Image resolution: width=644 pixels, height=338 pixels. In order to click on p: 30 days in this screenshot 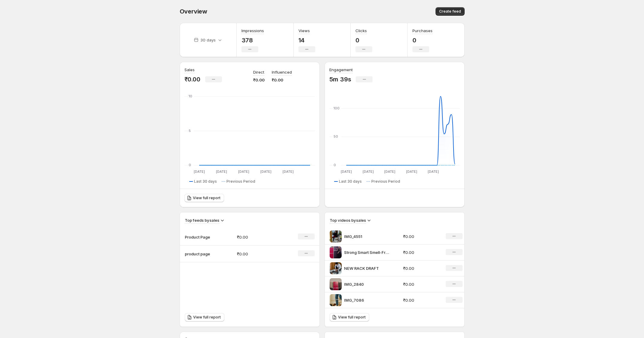, I will do `click(208, 40)`.